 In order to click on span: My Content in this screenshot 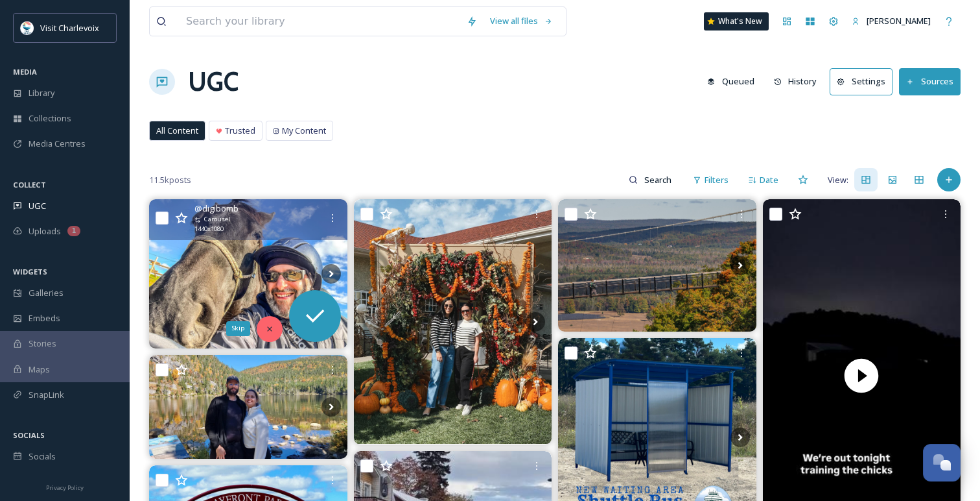, I will do `click(304, 131)`.